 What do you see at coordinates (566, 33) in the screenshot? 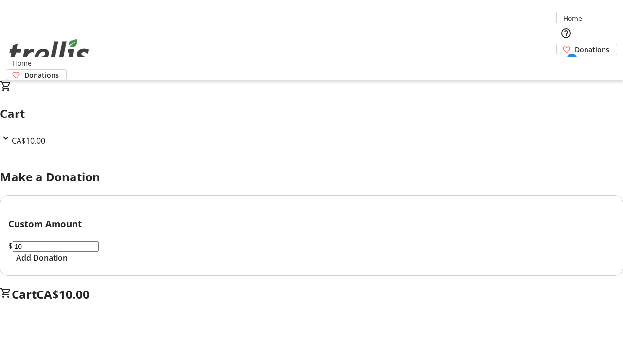
I see `button: Help` at bounding box center [566, 33].